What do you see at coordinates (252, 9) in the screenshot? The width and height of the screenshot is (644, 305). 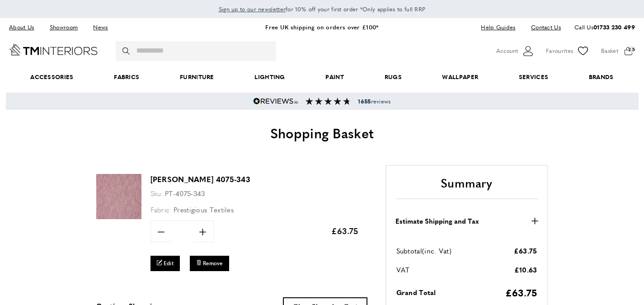 I see `a: Sign up to our newsletter` at bounding box center [252, 9].